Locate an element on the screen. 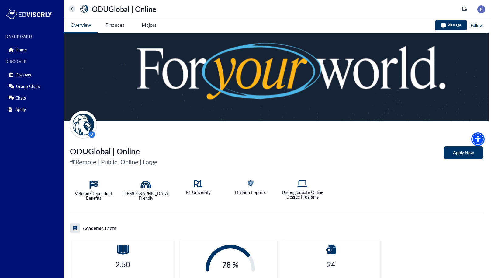 The width and height of the screenshot is (491, 278). label: DASHBOARD is located at coordinates (33, 37).